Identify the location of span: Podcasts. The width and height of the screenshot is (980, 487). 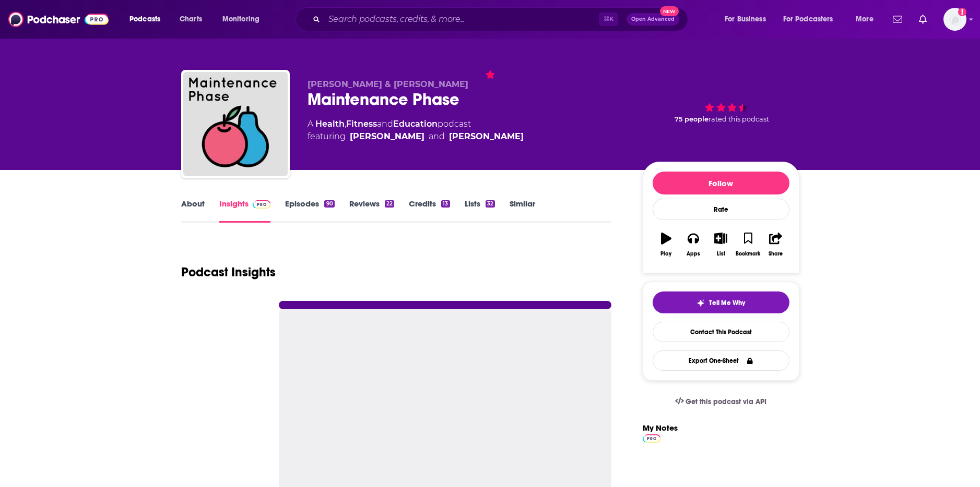
(145, 19).